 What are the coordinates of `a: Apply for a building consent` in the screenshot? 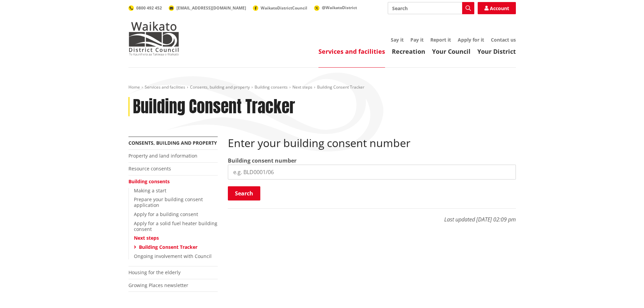 It's located at (166, 214).